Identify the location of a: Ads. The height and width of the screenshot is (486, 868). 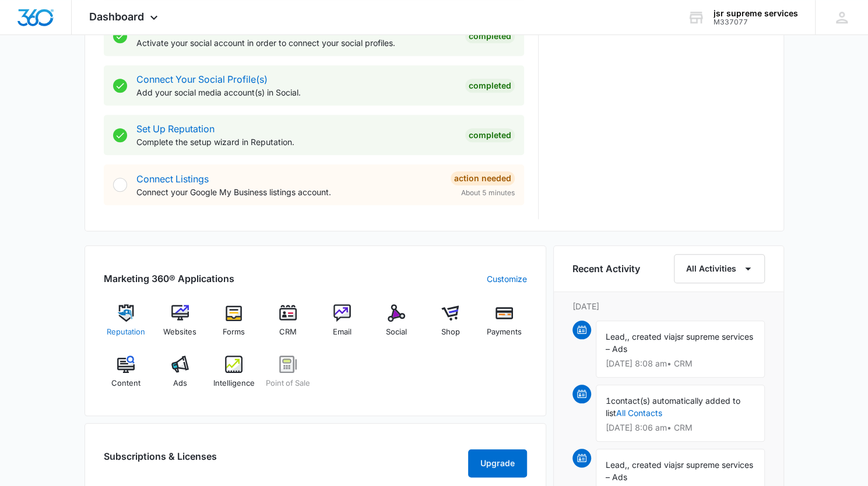
(180, 376).